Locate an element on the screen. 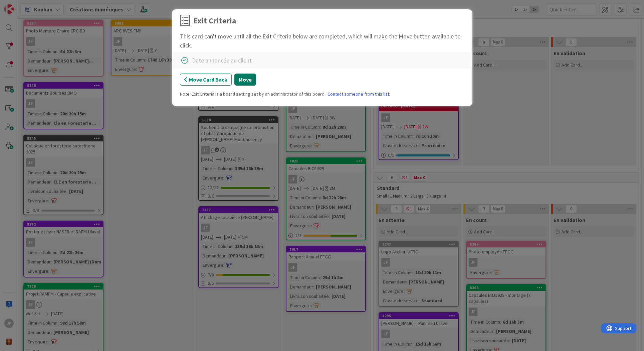 This screenshot has width=644, height=351. button: Move Card Back is located at coordinates (206, 79).